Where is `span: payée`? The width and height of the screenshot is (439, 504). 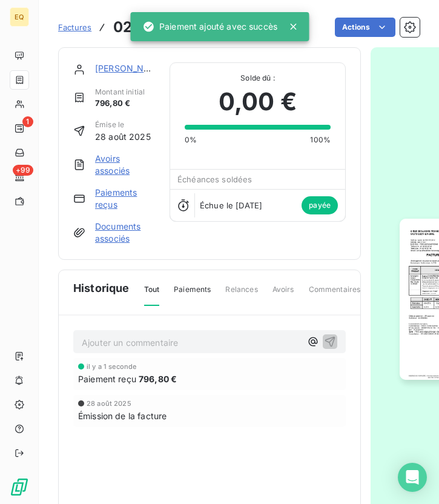 span: payée is located at coordinates (319, 205).